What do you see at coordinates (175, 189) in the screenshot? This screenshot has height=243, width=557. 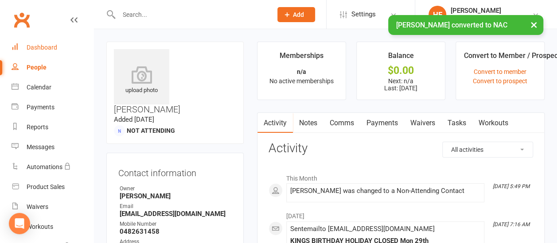 I see `div: Owner` at bounding box center [175, 189].